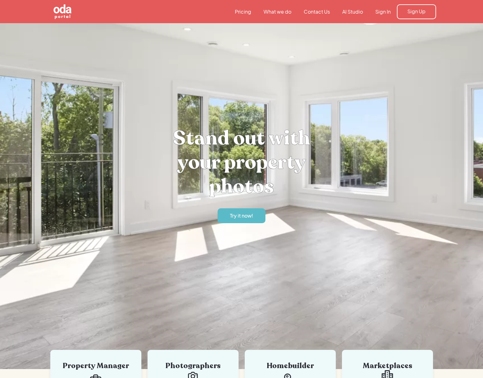 The height and width of the screenshot is (378, 483). I want to click on a: Pricing, so click(243, 12).